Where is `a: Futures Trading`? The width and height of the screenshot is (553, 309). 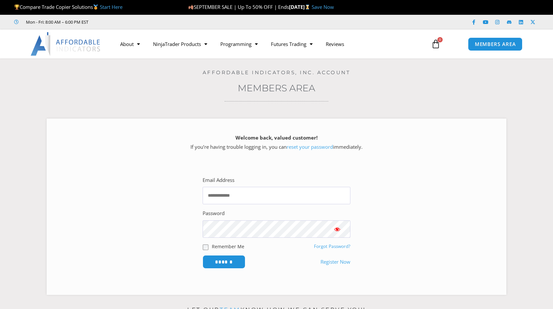 a: Futures Trading is located at coordinates (292, 44).